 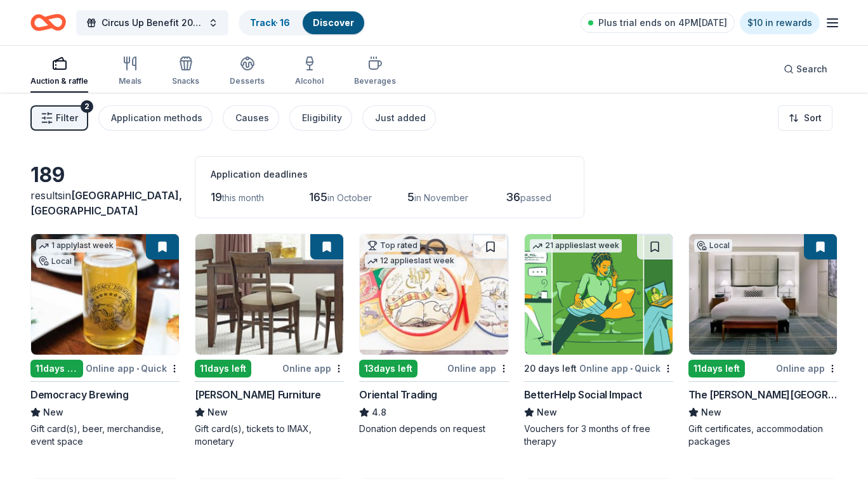 What do you see at coordinates (130, 71) in the screenshot?
I see `button: Meals` at bounding box center [130, 71].